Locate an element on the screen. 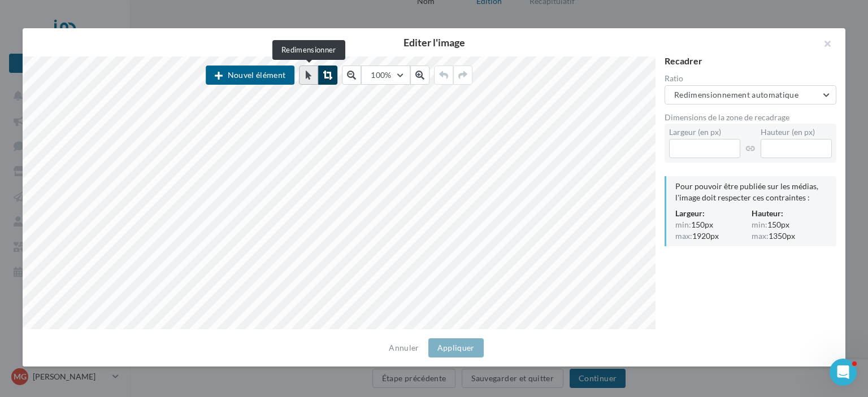 The image size is (868, 397). div: Redimensionner is located at coordinates (309, 50).